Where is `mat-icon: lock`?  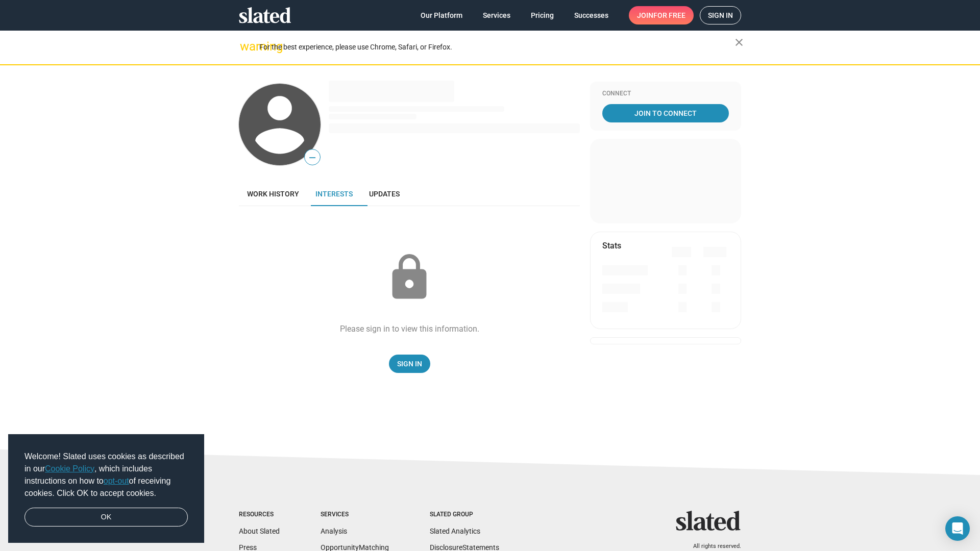 mat-icon: lock is located at coordinates (410, 277).